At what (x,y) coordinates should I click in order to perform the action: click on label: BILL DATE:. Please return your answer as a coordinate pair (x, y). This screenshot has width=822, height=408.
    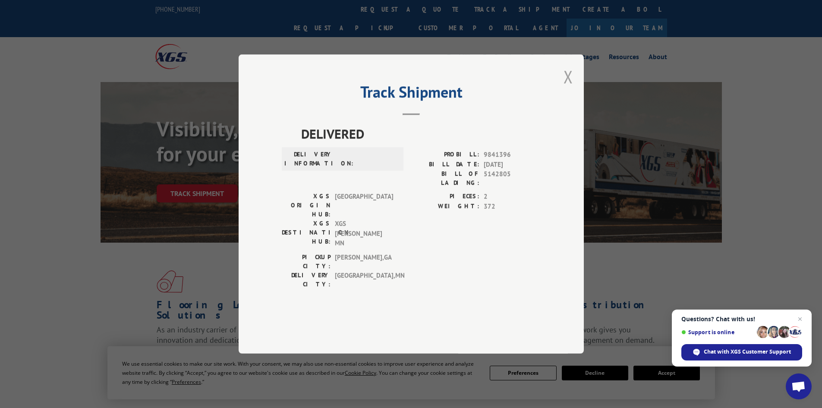
    Looking at the image, I should click on (445, 164).